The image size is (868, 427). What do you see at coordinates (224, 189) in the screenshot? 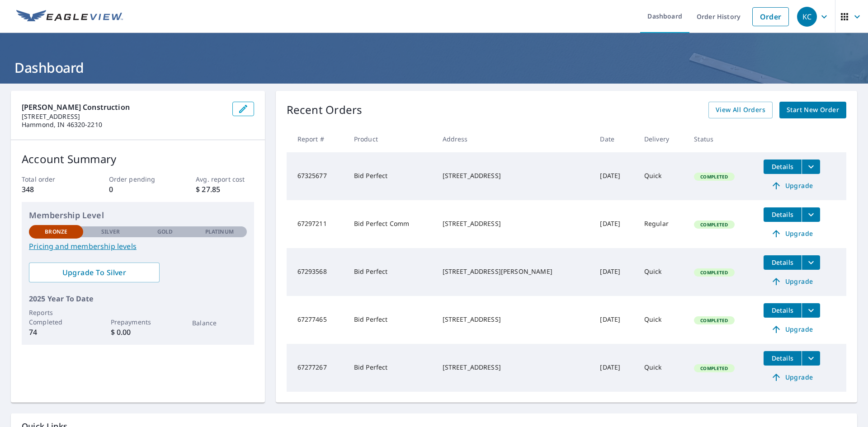
I see `p: $ 27.85` at bounding box center [224, 189].